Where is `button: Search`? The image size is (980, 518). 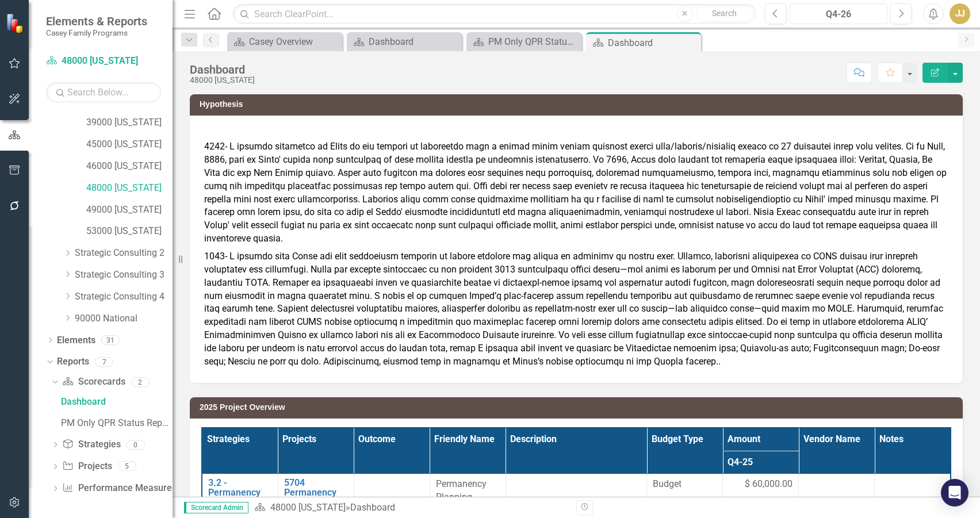
button: Search is located at coordinates (725, 14).